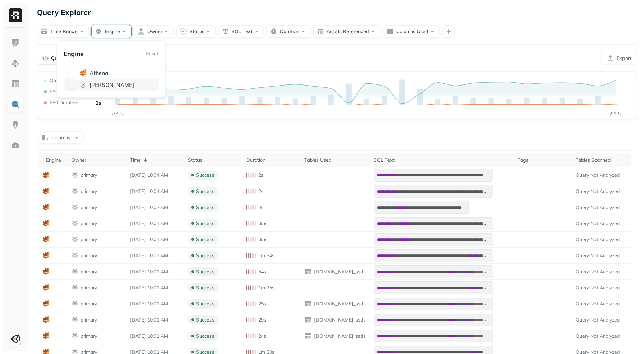  Describe the element at coordinates (272, 160) in the screenshot. I see `div: Duration` at that location.